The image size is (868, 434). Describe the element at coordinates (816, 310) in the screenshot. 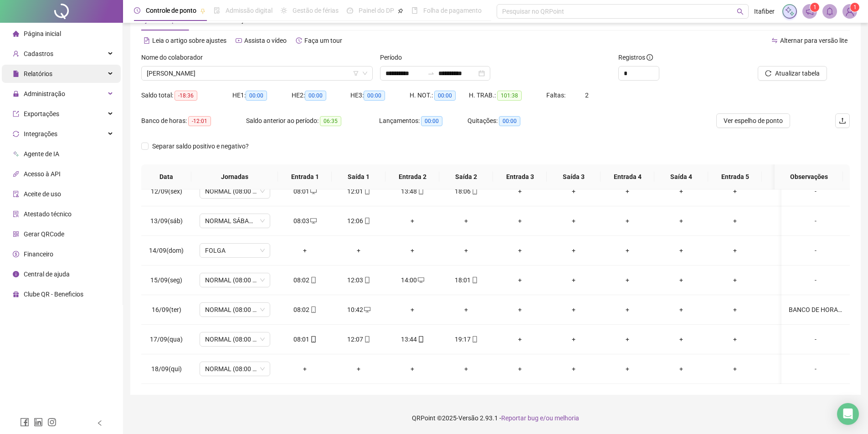

I see `div: BANCO DE HORAS.` at that location.